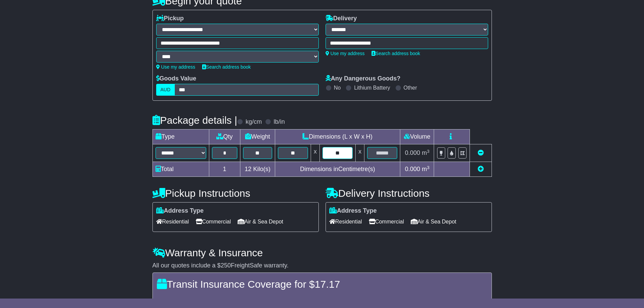  Describe the element at coordinates (248, 169) in the screenshot. I see `span: 12` at that location.